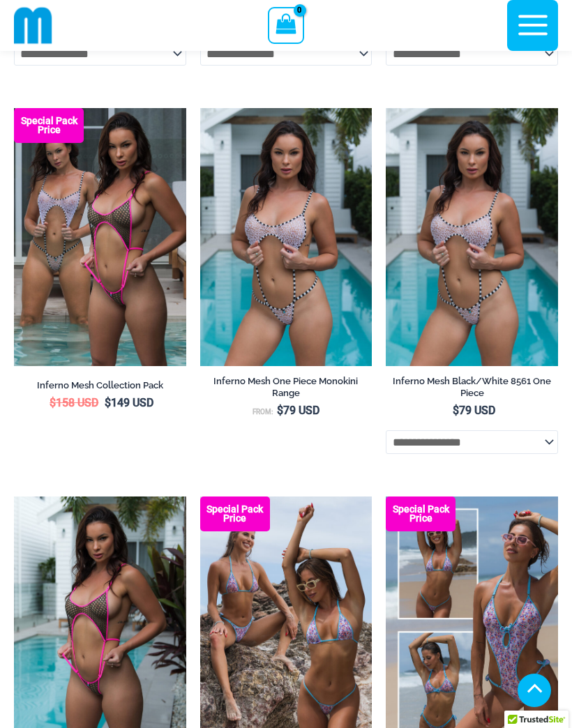 This screenshot has height=728, width=572. What do you see at coordinates (100, 385) in the screenshot?
I see `h2: Inferno Mesh Collection Pack` at bounding box center [100, 385].